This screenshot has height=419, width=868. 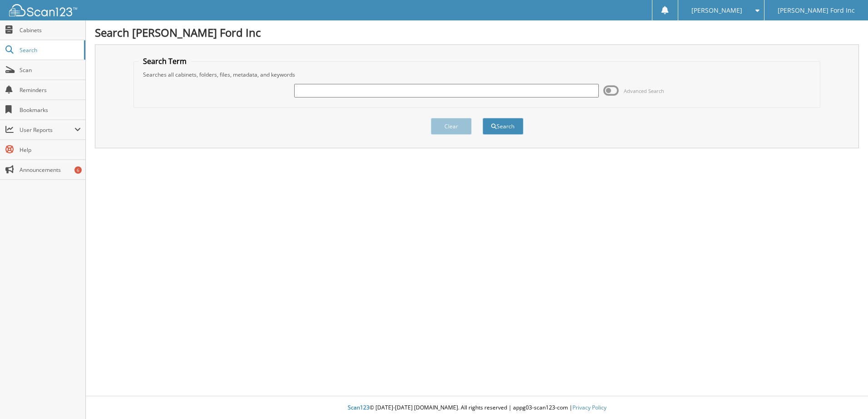 What do you see at coordinates (359, 407) in the screenshot?
I see `span: Scan123` at bounding box center [359, 407].